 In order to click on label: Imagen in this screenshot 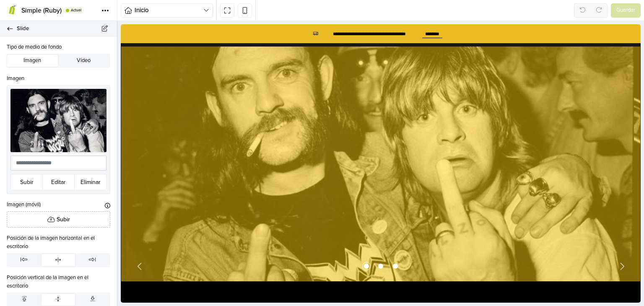, I will do `click(16, 79)`.